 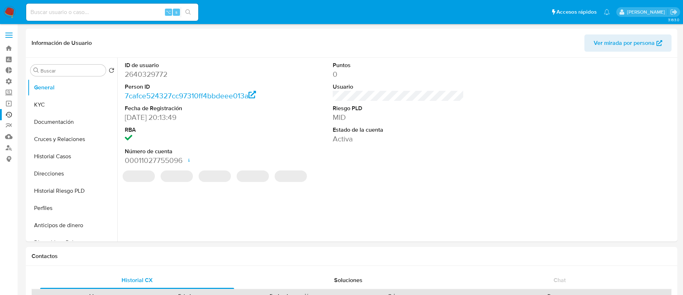 I want to click on span: Historial CX, so click(x=137, y=280).